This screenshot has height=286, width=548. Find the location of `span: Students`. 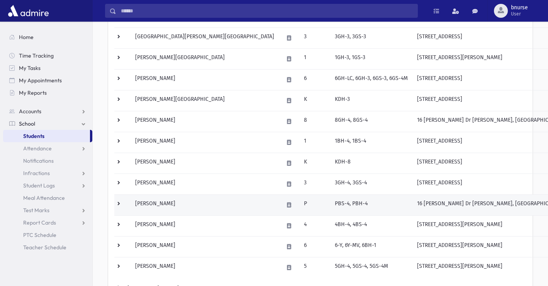

span: Students is located at coordinates (34, 136).